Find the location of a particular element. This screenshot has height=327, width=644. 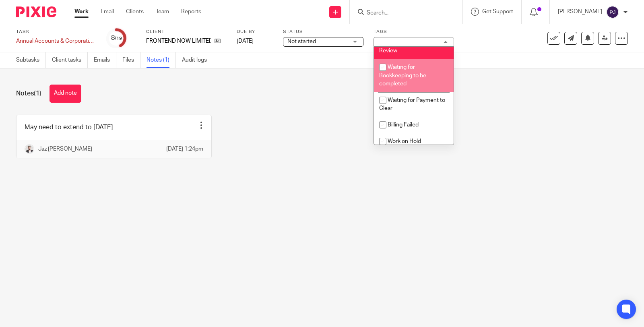

span: Billing Failed is located at coordinates (403, 125).